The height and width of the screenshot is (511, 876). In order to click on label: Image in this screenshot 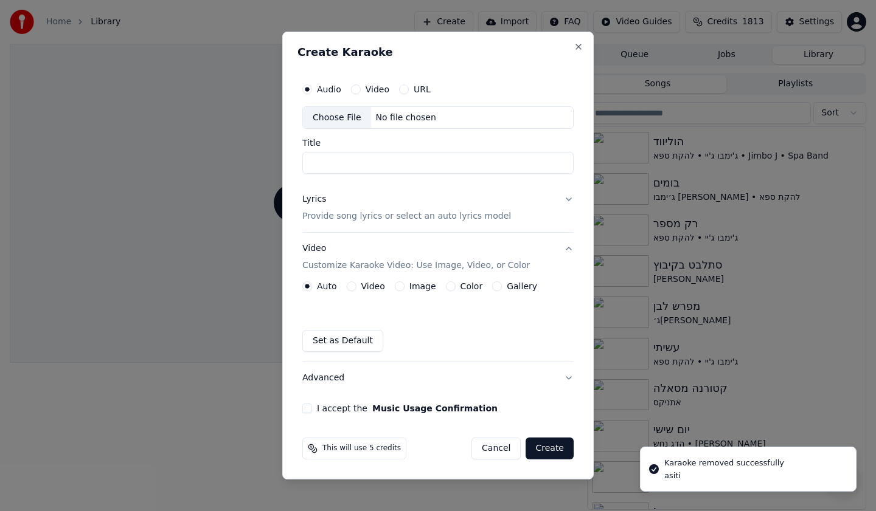, I will do `click(423, 286)`.